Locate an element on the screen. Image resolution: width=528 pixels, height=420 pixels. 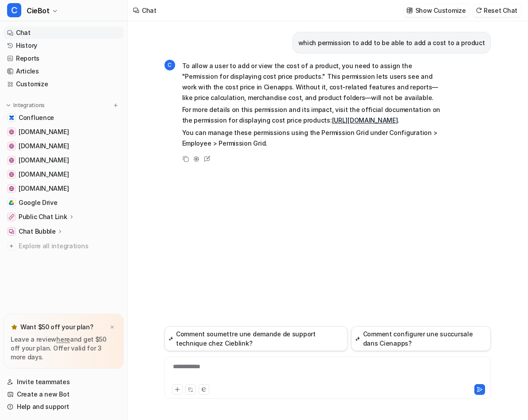
a: Reports is located at coordinates (64, 59).